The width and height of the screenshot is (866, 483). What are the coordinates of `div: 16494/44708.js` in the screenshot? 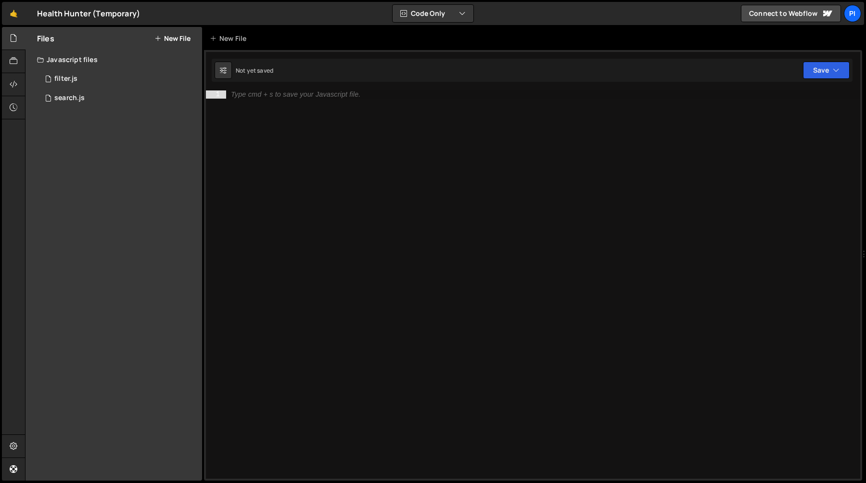 It's located at (119, 79).